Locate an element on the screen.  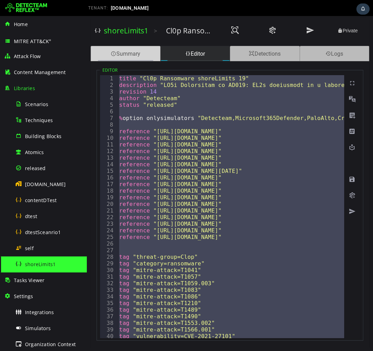
span: Simulators is located at coordinates (38, 328).